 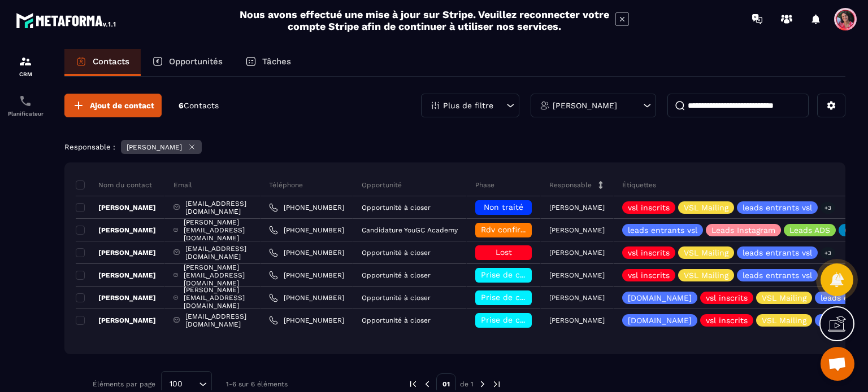 I want to click on span: Lost, so click(x=503, y=252).